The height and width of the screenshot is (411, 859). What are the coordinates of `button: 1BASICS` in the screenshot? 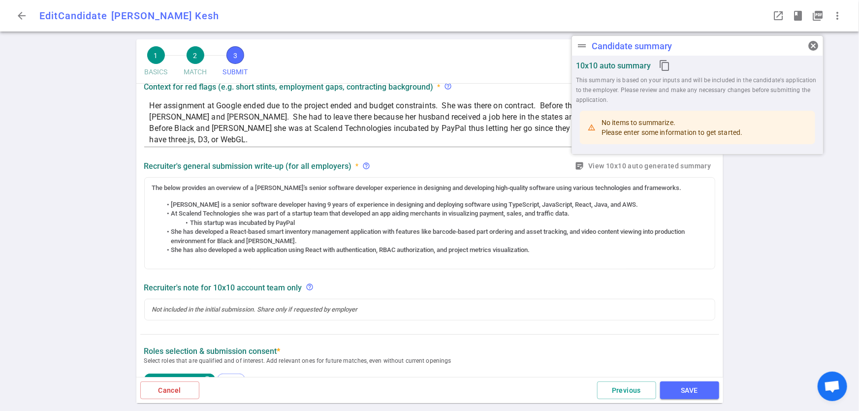 It's located at (156, 63).